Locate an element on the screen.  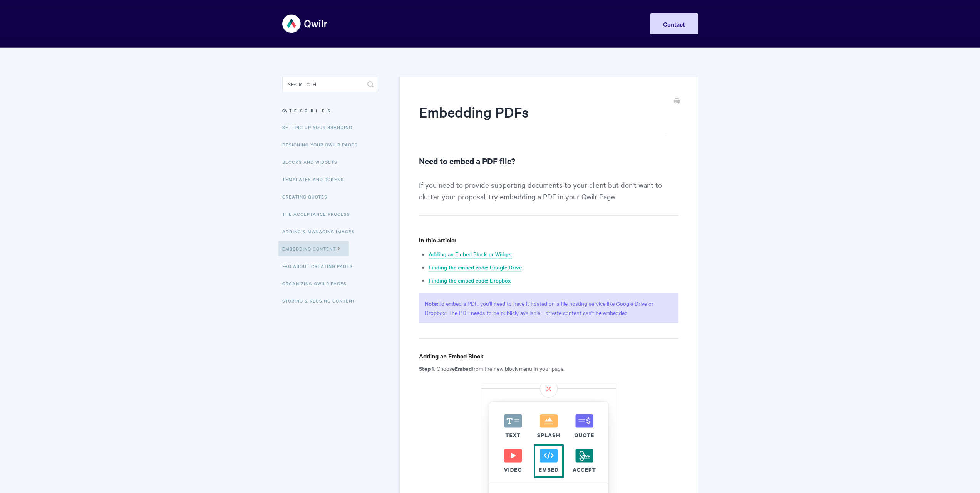
a: Print this Article is located at coordinates (677, 102).